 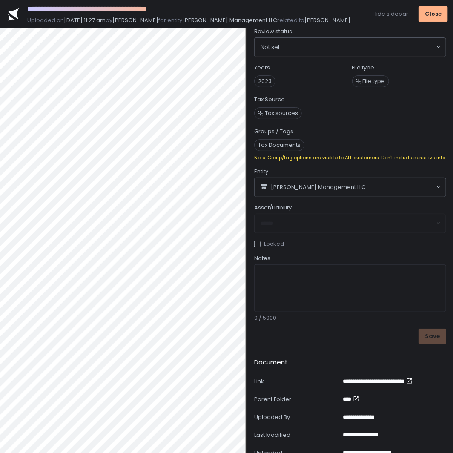 I want to click on div: Note: Group/tag options are visible to ALL customers. Don't include sensitive info, so click(x=350, y=158).